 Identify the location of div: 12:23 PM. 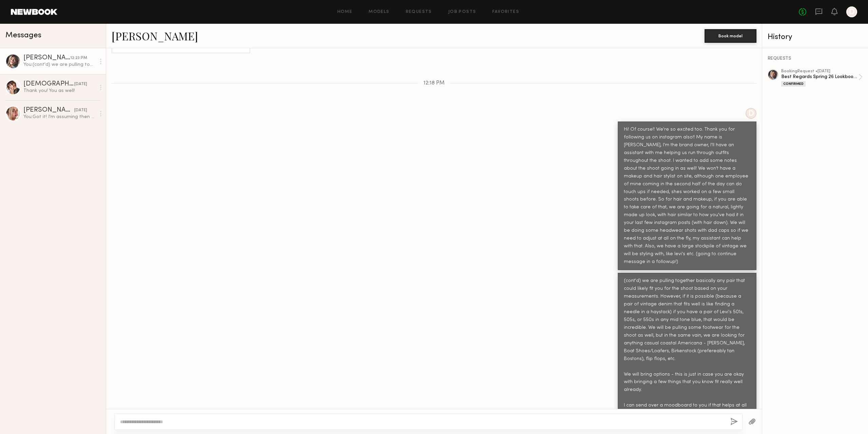
(79, 58).